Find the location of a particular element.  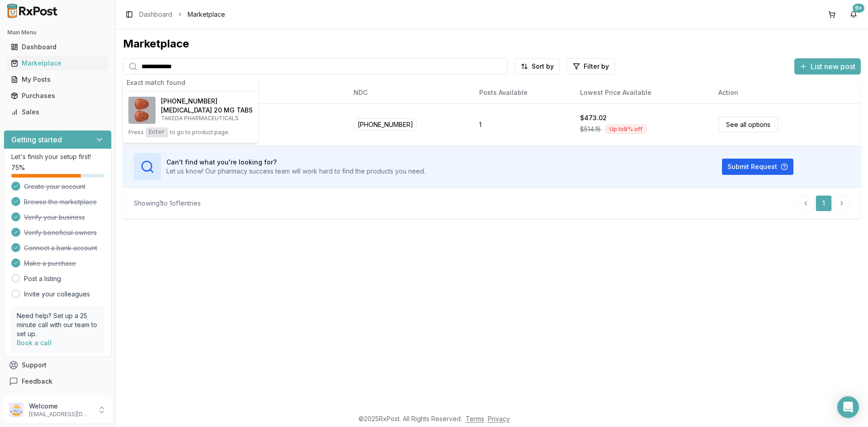

span: to go to product page is located at coordinates (199, 132).